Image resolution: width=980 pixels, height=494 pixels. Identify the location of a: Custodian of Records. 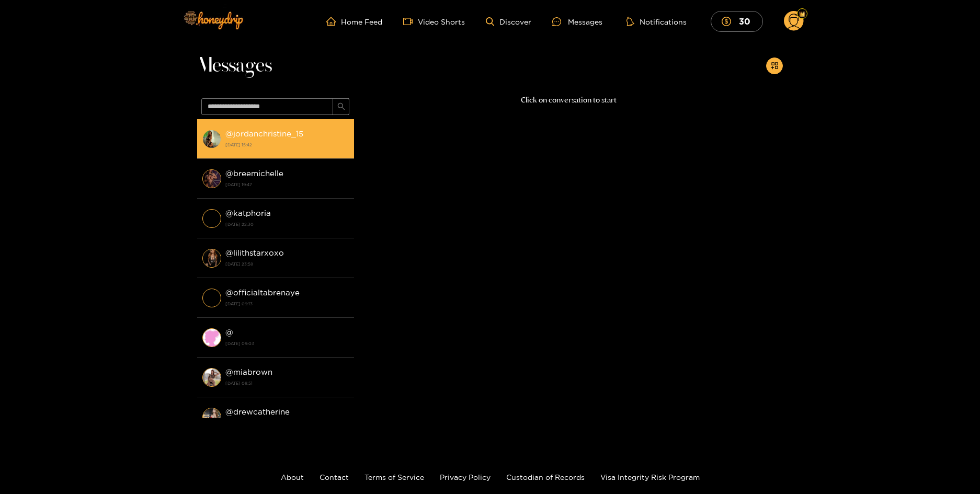
(545, 477).